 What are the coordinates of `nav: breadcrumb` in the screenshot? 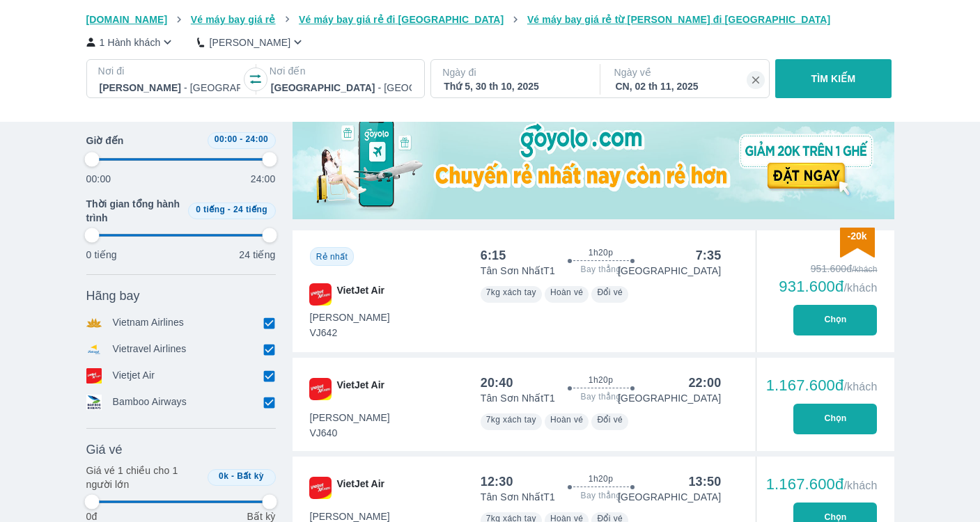 It's located at (490, 20).